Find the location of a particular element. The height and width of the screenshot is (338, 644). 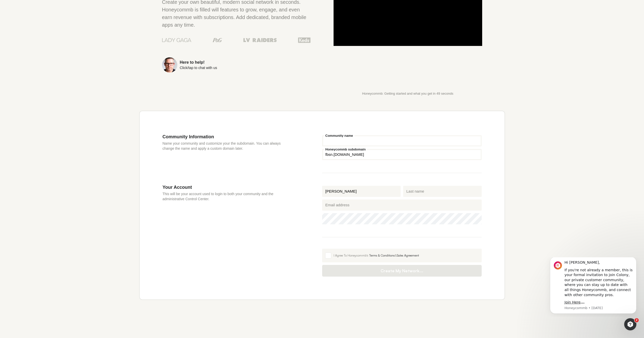

img: Las Vegas Raiders is located at coordinates (260, 40).